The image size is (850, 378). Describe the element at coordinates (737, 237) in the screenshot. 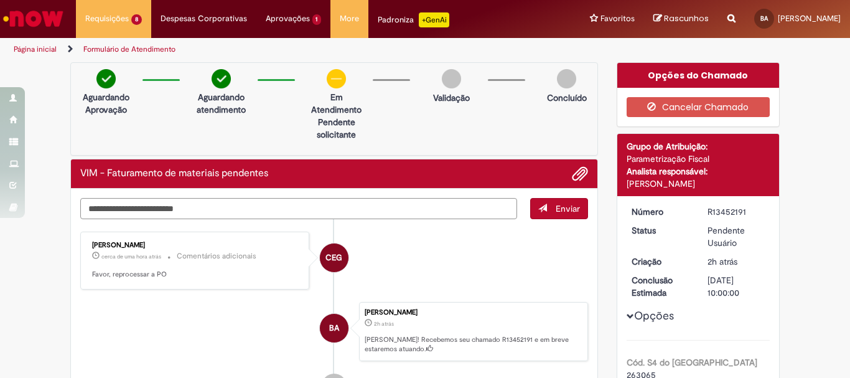

I see `div: Pendente Usuário` at that location.